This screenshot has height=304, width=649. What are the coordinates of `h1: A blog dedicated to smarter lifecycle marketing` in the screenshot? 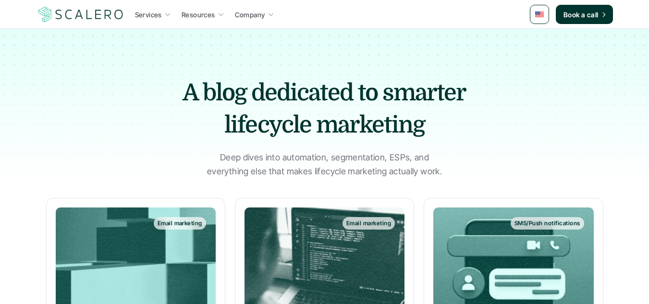 It's located at (324, 109).